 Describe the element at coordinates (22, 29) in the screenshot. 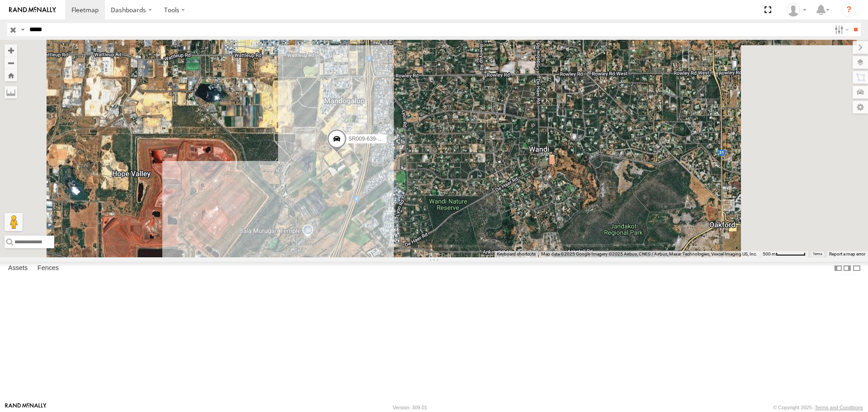

I see `label: Search Query` at that location.